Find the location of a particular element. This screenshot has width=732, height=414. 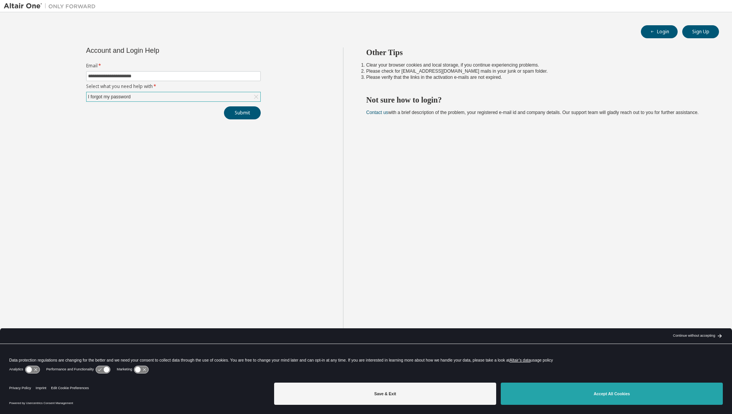

div: Account and Login Help is located at coordinates (156, 51).